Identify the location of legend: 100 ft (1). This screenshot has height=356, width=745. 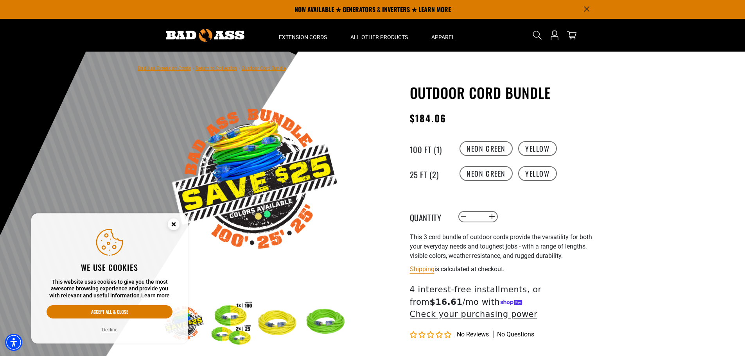
(429, 149).